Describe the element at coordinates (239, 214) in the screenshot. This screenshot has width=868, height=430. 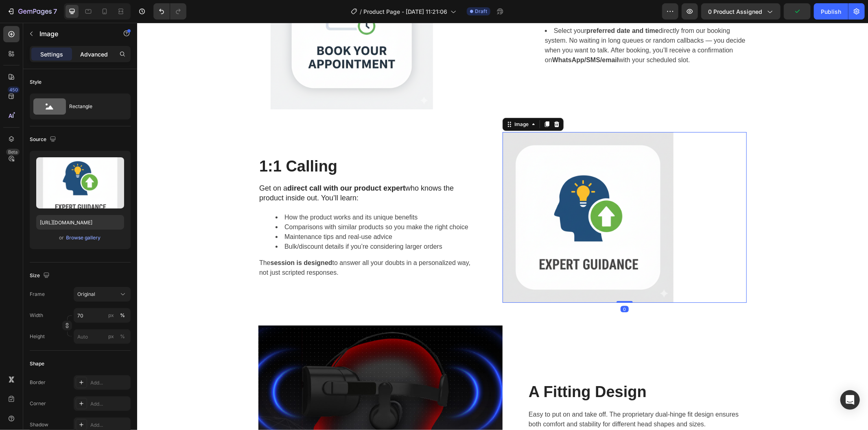
I see `li: Maintenance tips and real-use advice` at that location.